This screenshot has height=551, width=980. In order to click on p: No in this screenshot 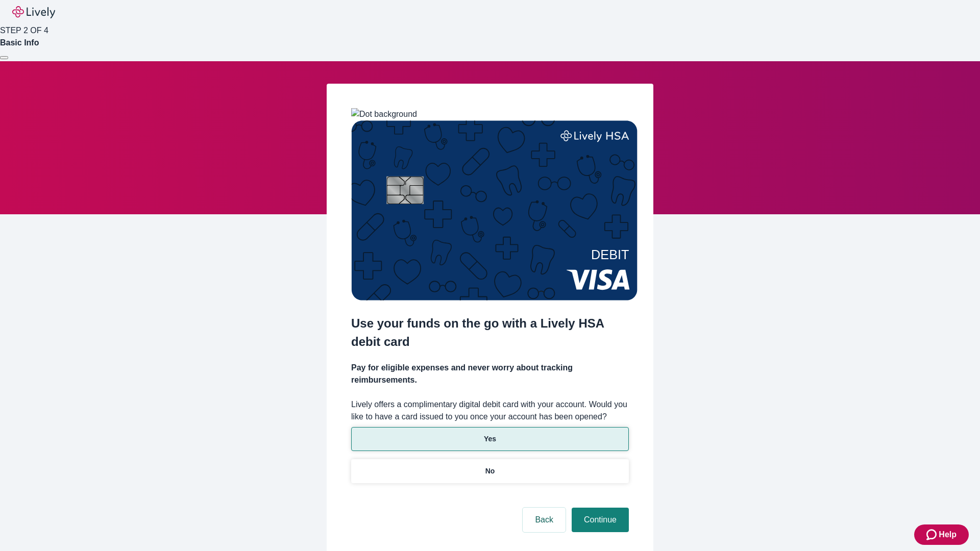, I will do `click(490, 471)`.